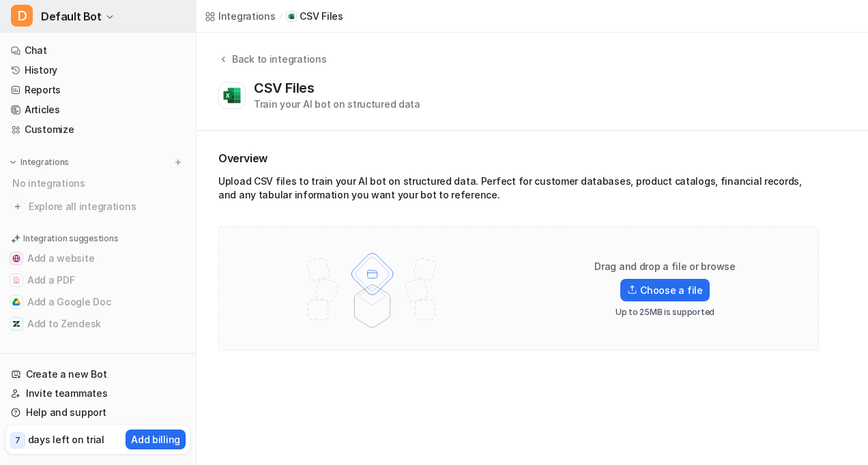 This screenshot has width=868, height=465. What do you see at coordinates (44, 163) in the screenshot?
I see `p: Integrations` at bounding box center [44, 163].